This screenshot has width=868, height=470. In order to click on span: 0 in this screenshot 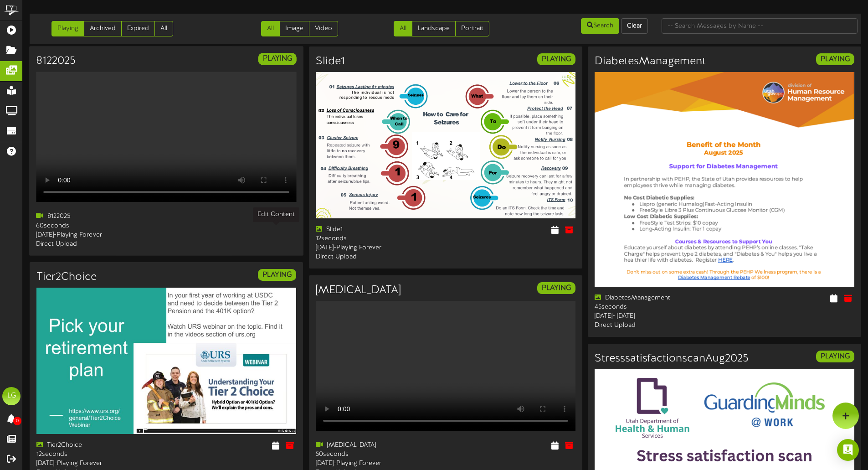, I will do `click(17, 421)`.